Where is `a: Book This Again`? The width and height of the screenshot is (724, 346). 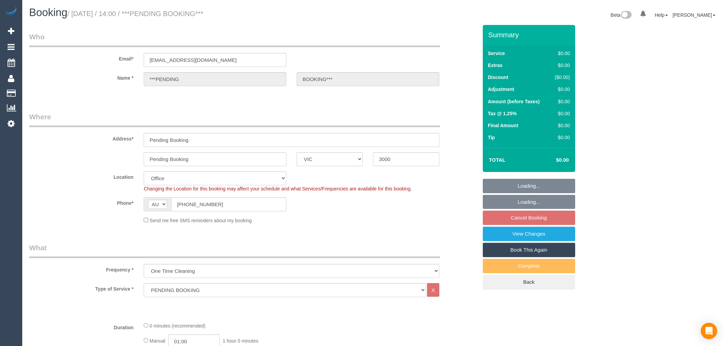 a: Book This Again is located at coordinates (529, 250).